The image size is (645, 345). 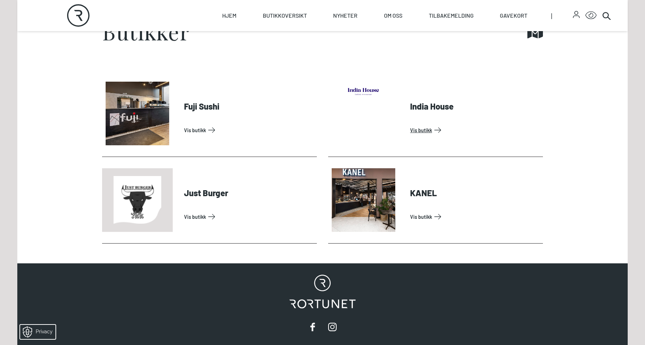 What do you see at coordinates (333, 327) in the screenshot?
I see `a: instagram` at bounding box center [333, 327].